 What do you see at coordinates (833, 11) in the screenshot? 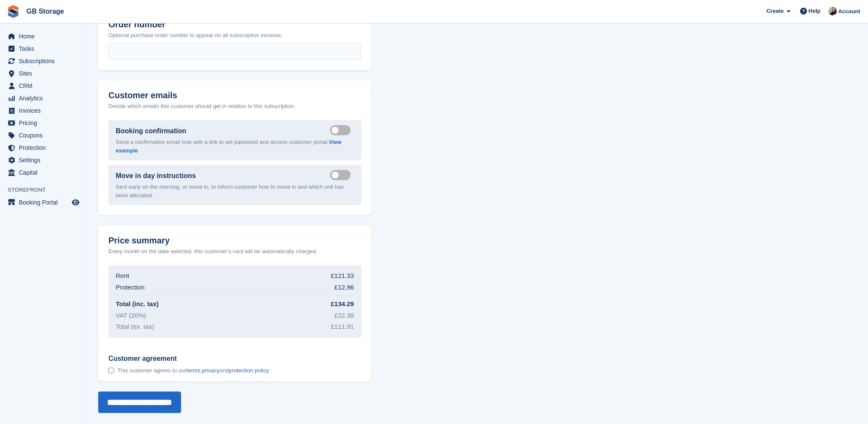
I see `img: Karl Walker` at bounding box center [833, 11].